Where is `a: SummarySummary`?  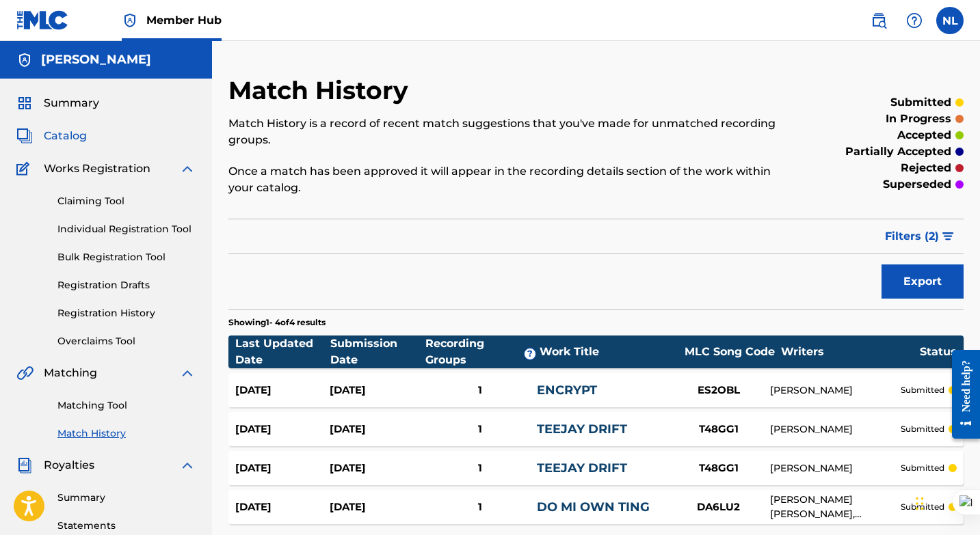
a: SummarySummary is located at coordinates (58, 103).